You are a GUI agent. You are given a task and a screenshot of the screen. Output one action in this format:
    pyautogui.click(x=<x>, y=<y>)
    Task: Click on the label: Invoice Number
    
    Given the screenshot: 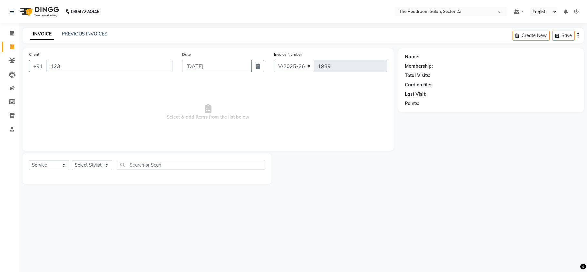 What is the action you would take?
    pyautogui.click(x=288, y=54)
    